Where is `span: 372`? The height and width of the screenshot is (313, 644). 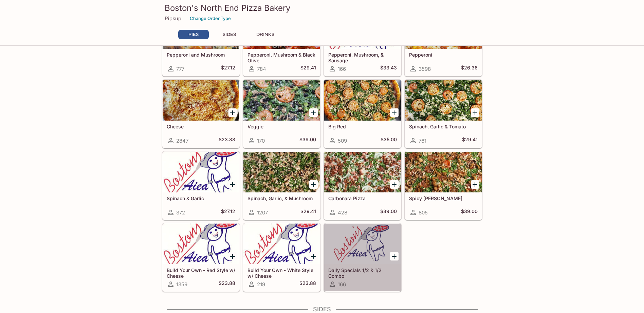 span: 372 is located at coordinates (180, 213).